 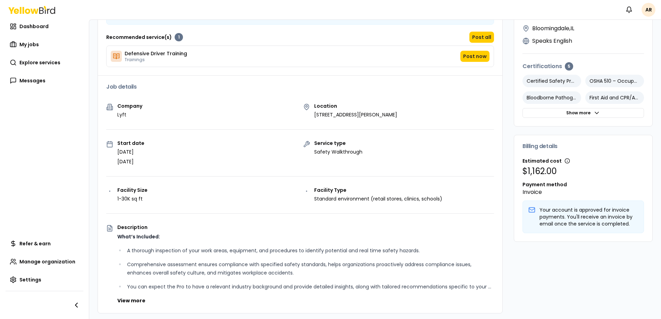 I want to click on p: Start date, so click(x=131, y=143).